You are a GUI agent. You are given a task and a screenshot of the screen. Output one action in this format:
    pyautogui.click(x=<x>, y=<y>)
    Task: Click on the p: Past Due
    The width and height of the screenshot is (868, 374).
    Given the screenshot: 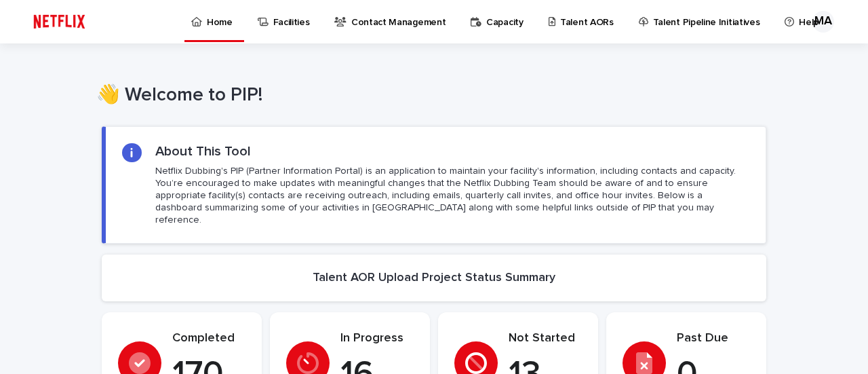 What is the action you would take?
    pyautogui.click(x=714, y=339)
    